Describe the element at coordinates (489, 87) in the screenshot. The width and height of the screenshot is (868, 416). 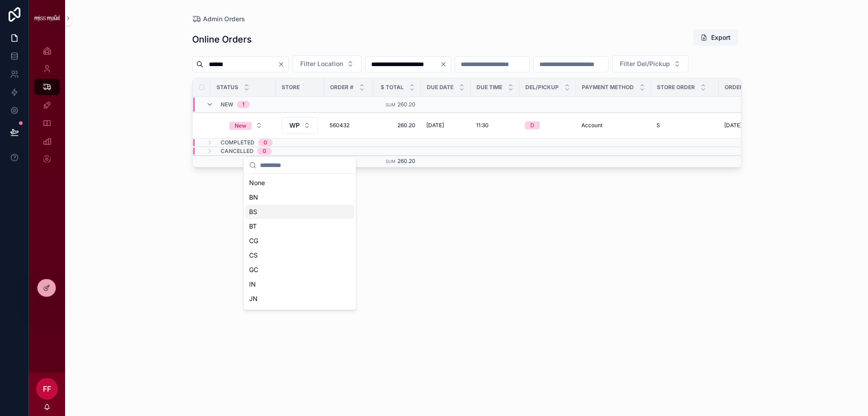
I see `span: Due Time` at that location.